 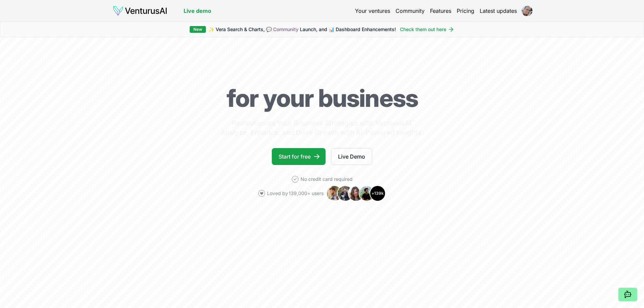 I want to click on img: ACg8ocKcDB-j6KIUnNKMfaB-i-GJ8mAIplgebc3IJnN8gRBDW9fdn3ToDA=s96-c, so click(x=527, y=11).